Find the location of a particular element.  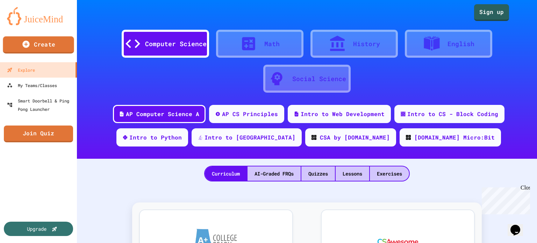

div: History is located at coordinates (366, 44).